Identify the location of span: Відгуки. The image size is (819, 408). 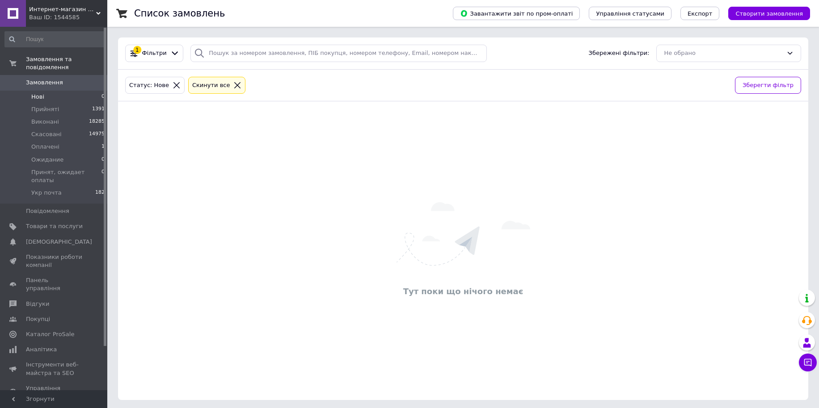
(38, 304).